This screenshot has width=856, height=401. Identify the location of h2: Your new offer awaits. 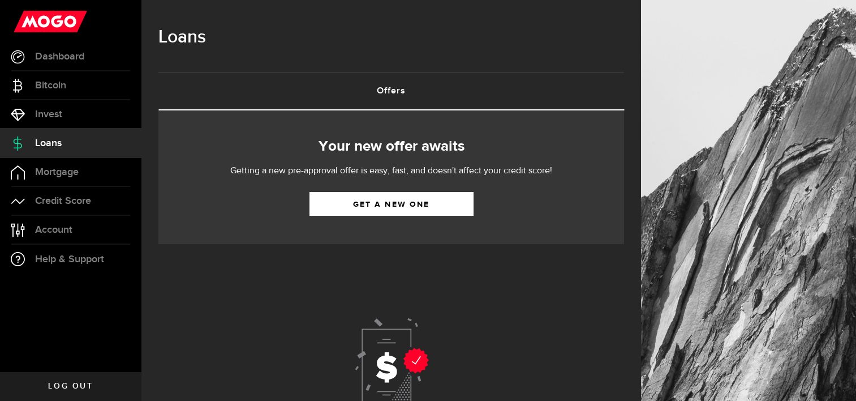
(391, 147).